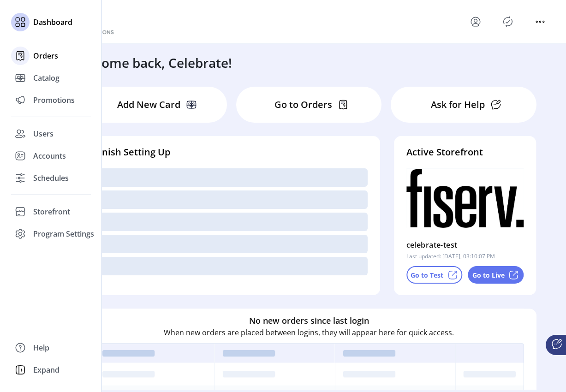 The height and width of the screenshot is (392, 566). I want to click on button: Publisher Panel, so click(508, 22).